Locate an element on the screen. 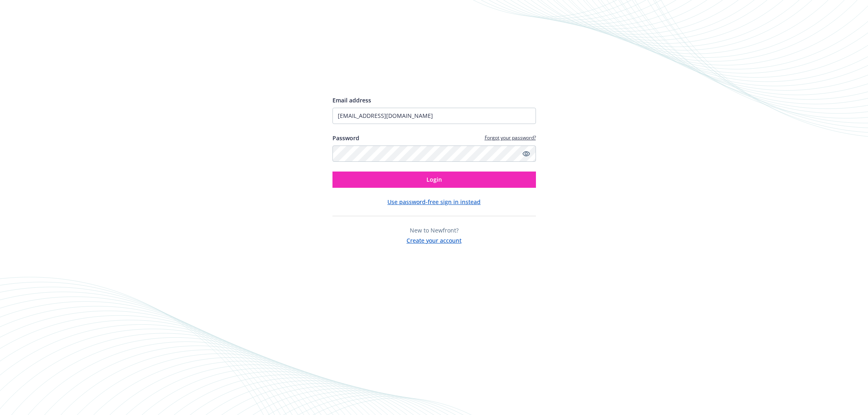  span: Email address is located at coordinates (351, 100).